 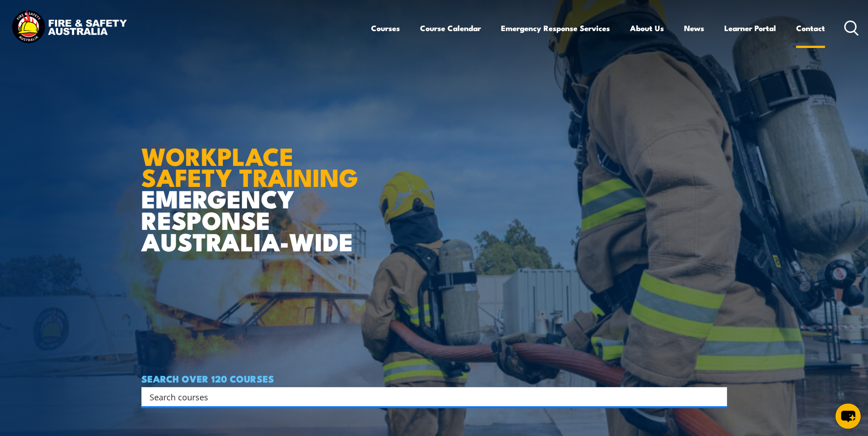 I want to click on a: News, so click(x=694, y=28).